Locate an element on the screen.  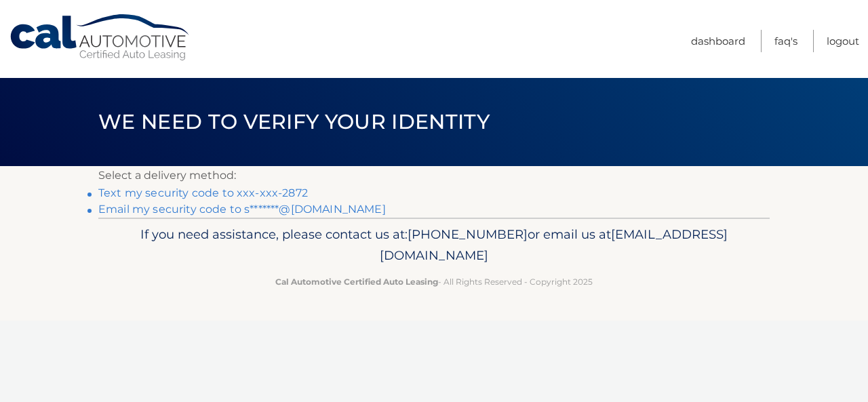
a: Dashboard is located at coordinates (719, 40).